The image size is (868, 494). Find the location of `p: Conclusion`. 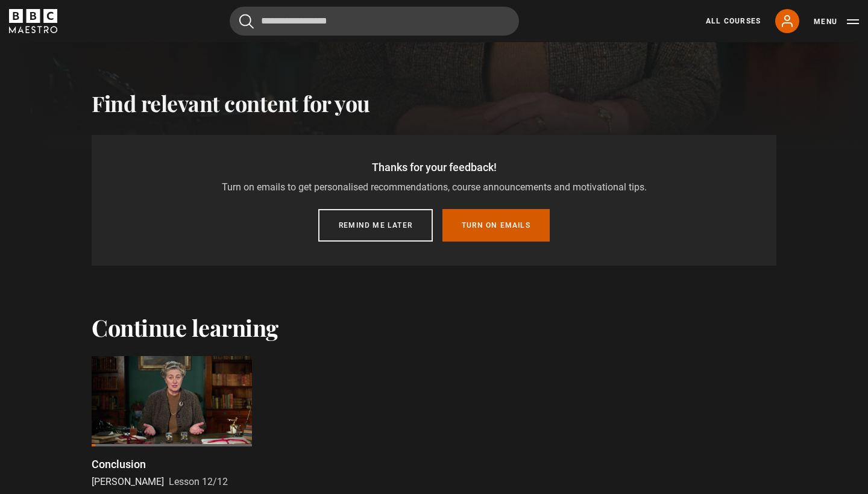

p: Conclusion is located at coordinates (119, 464).